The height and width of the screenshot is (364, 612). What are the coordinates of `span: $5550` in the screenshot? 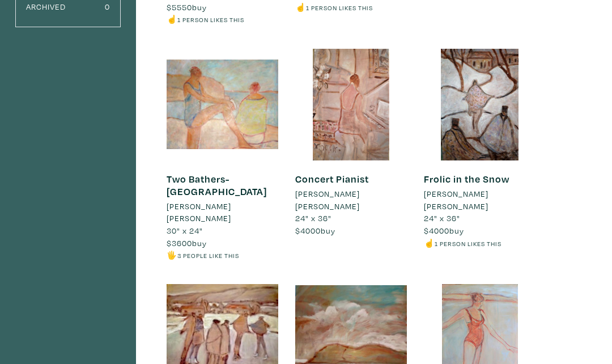 It's located at (179, 7).